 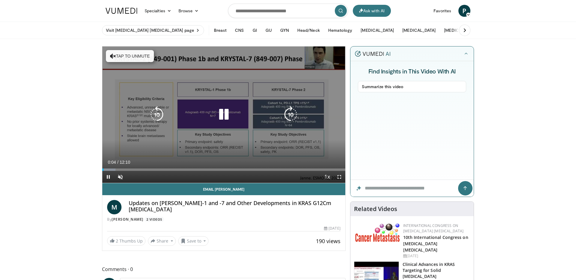 What do you see at coordinates (130, 56) in the screenshot?
I see `button: Tap to unmute` at bounding box center [130, 56].